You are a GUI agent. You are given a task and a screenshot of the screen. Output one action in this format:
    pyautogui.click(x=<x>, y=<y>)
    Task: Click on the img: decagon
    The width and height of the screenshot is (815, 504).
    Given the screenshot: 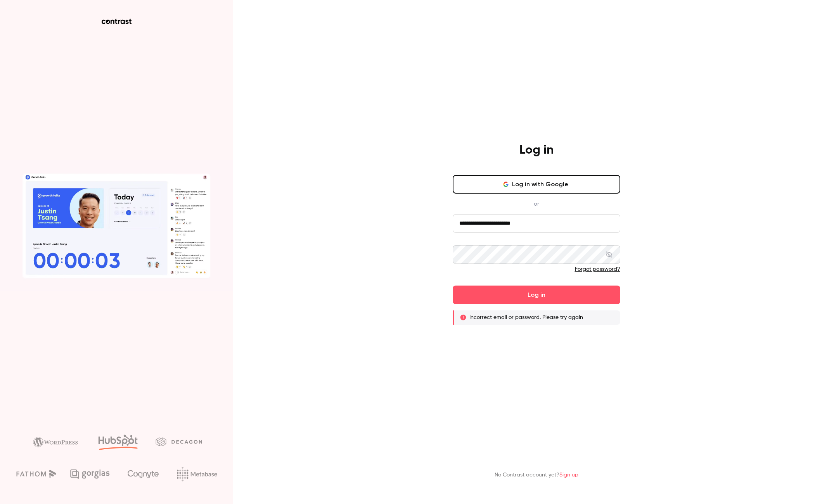 What is the action you would take?
    pyautogui.click(x=179, y=442)
    